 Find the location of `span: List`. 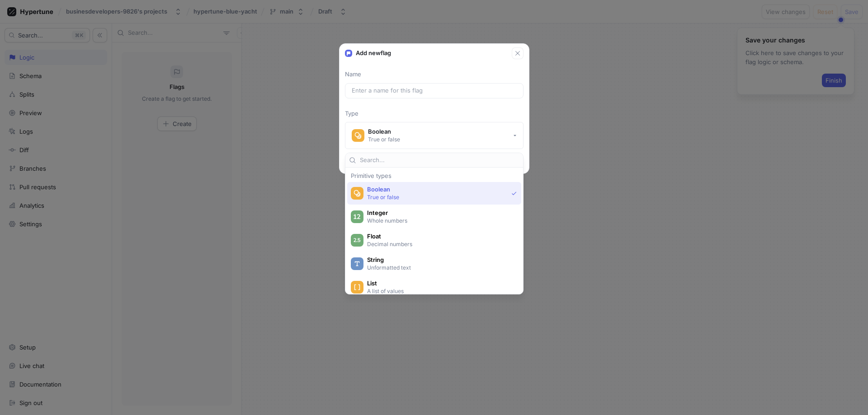

span: List is located at coordinates (440, 283).